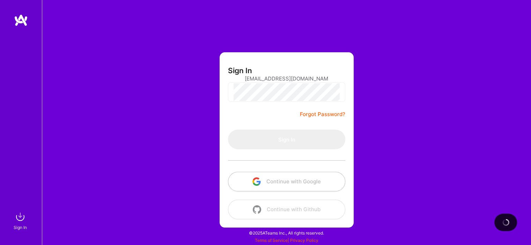 The height and width of the screenshot is (245, 531). What do you see at coordinates (287, 140) in the screenshot?
I see `button: Sign In` at bounding box center [287, 140].